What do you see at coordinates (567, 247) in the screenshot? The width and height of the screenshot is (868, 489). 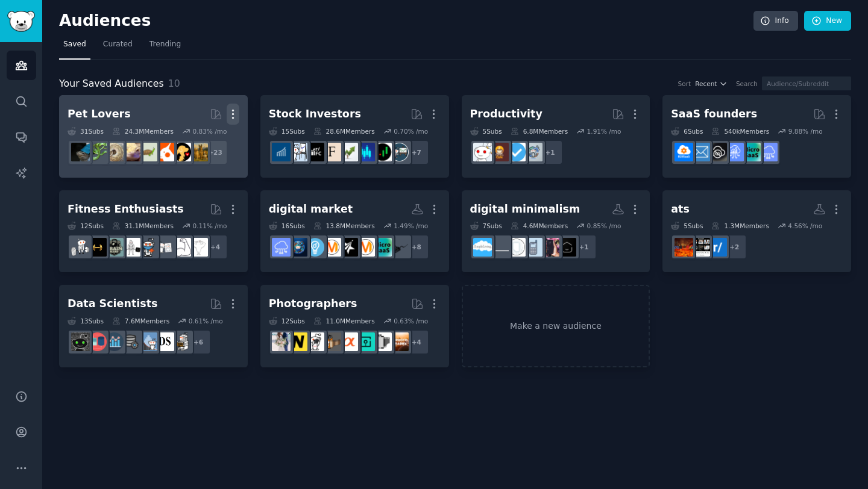 I see `img: OasisLauncher` at bounding box center [567, 247].